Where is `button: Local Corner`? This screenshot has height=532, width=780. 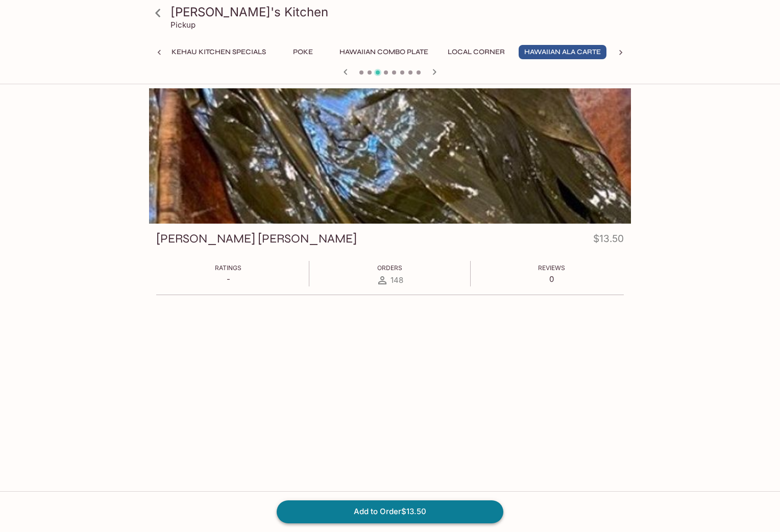 button: Local Corner is located at coordinates (476, 52).